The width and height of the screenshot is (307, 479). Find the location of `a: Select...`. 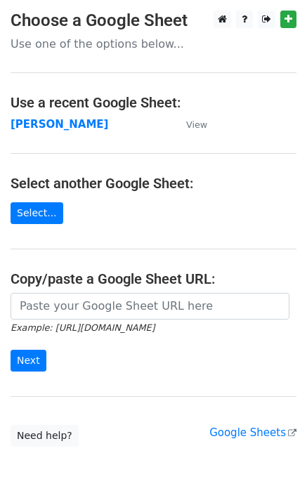

a: Select... is located at coordinates (37, 213).